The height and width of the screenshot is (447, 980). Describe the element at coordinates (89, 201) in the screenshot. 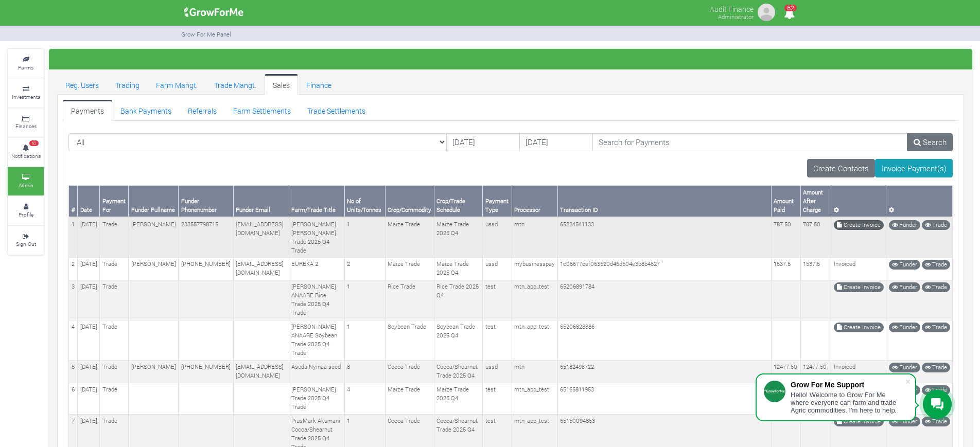

I see `th: Date` at that location.